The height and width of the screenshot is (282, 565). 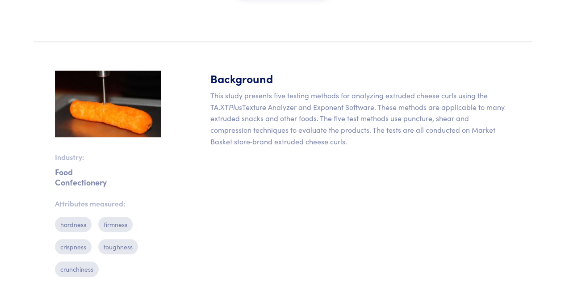 What do you see at coordinates (108, 204) in the screenshot?
I see `p: Attributes measured:` at bounding box center [108, 204].